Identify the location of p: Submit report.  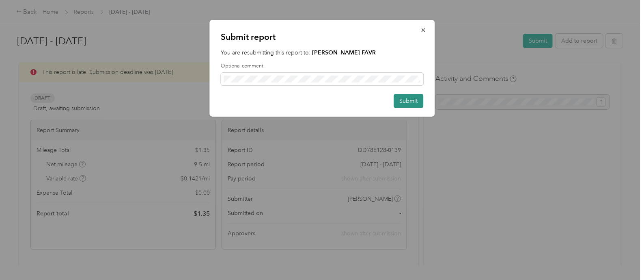
(322, 37).